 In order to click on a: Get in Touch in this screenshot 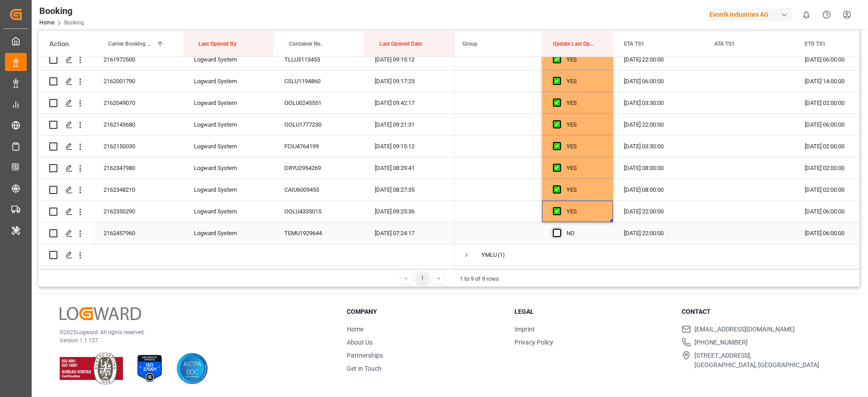, I will do `click(364, 368)`.